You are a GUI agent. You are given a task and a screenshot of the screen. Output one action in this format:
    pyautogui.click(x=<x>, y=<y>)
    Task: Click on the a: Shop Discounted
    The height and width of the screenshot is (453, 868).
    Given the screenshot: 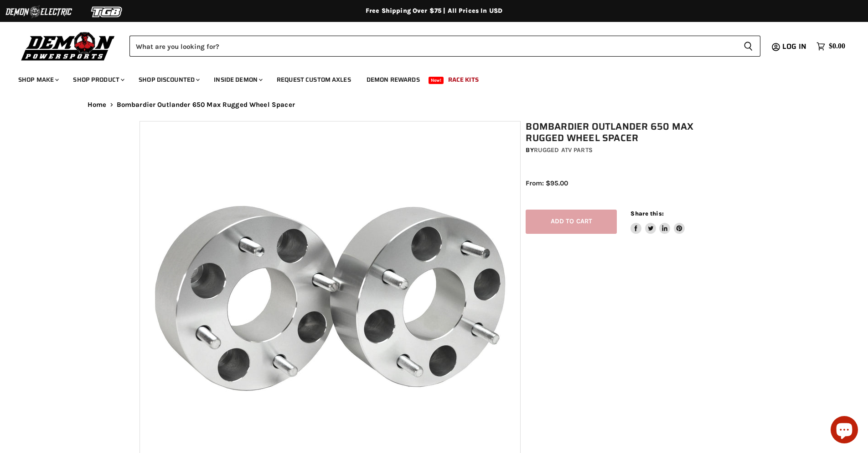 What is the action you would take?
    pyautogui.click(x=169, y=79)
    